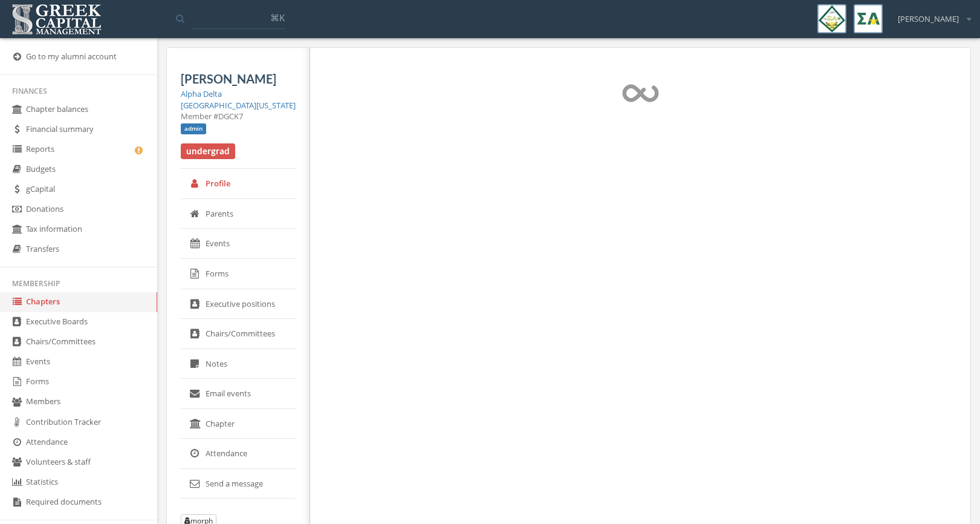 The width and height of the screenshot is (980, 524). Describe the element at coordinates (278, 17) in the screenshot. I see `span: ⌘K` at that location.